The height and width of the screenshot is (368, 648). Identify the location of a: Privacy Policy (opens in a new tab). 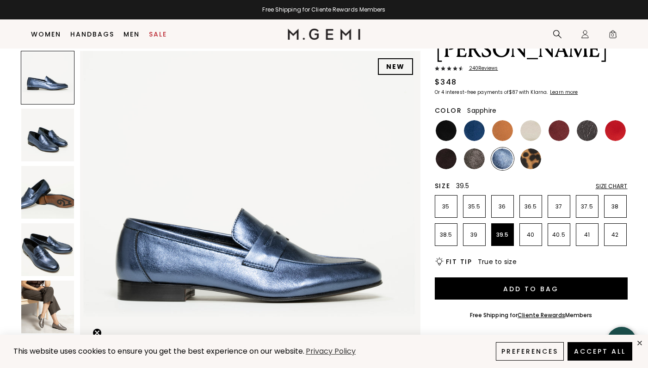
(331, 351).